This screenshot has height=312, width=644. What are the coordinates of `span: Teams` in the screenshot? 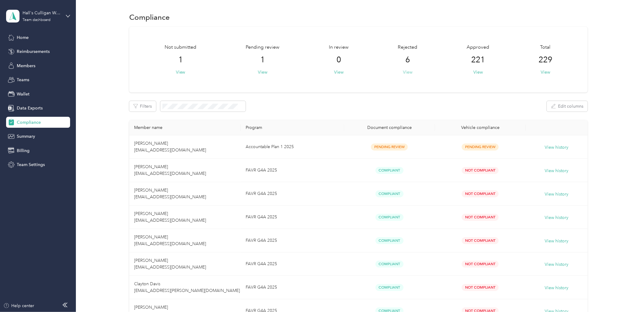 It's located at (23, 80).